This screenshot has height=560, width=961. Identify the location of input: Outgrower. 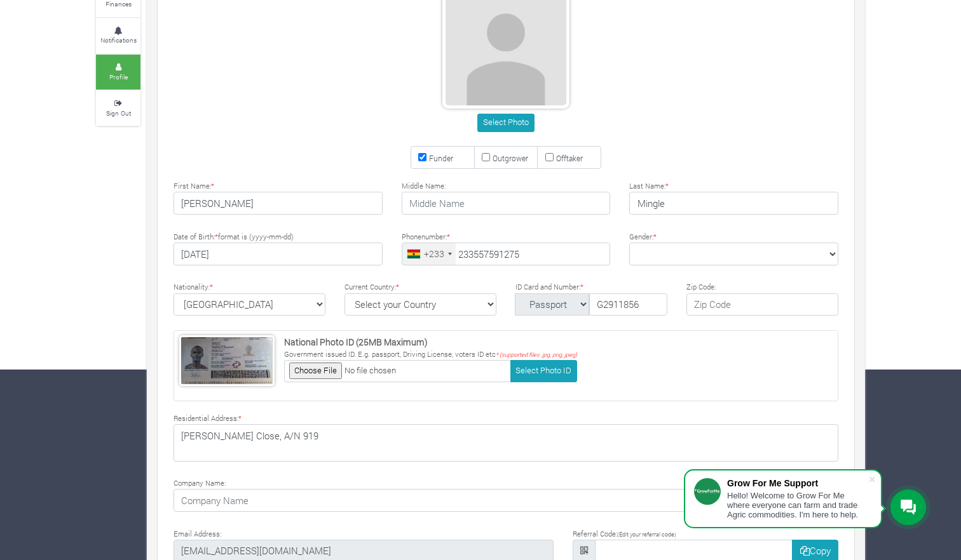
(486, 157).